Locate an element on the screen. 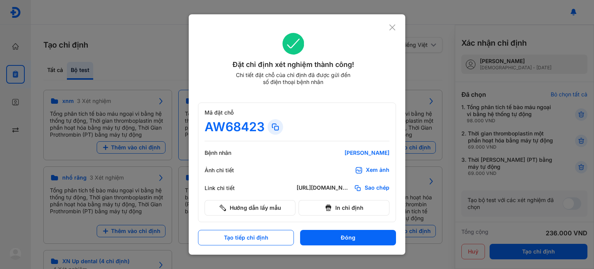 The width and height of the screenshot is (594, 269). div: Đặt chỉ định xét nghiệm thành công! is located at coordinates (293, 65).